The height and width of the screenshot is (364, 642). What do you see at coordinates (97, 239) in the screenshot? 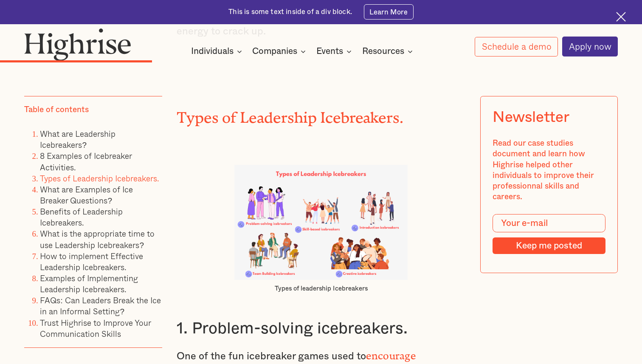
I see `a: What is the appropriate time to use Leadership Icebreakers?` at bounding box center [97, 239].